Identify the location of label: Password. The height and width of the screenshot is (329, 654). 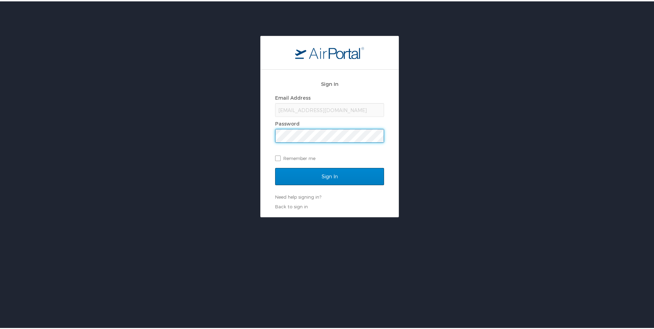
(287, 122).